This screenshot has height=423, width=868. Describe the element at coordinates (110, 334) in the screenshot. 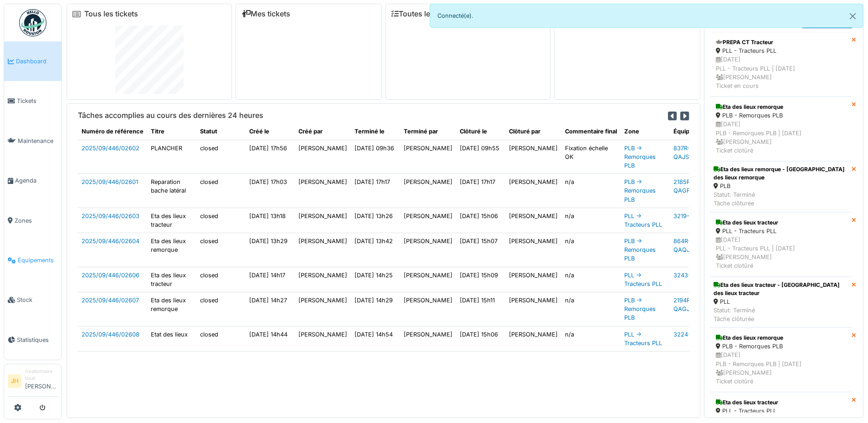

I see `a: 2025/09/446/02608` at that location.